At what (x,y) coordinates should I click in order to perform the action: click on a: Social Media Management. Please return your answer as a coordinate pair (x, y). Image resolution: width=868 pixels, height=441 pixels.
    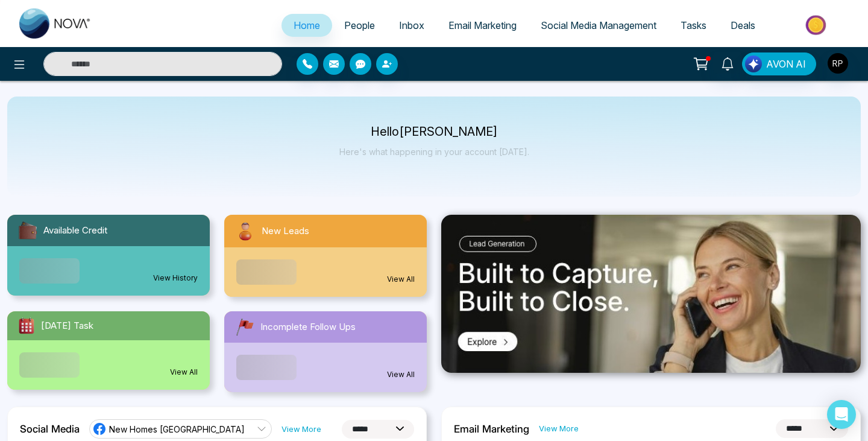
    Looking at the image, I should click on (598, 25).